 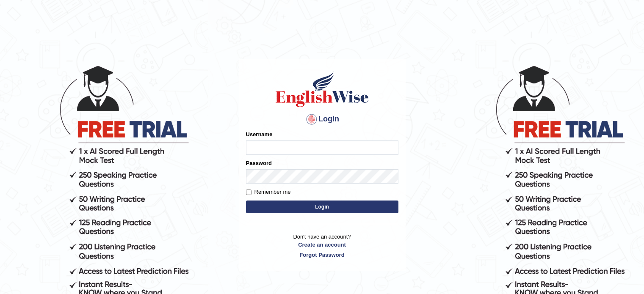 What do you see at coordinates (322, 255) in the screenshot?
I see `a: Forgot Password` at bounding box center [322, 255].